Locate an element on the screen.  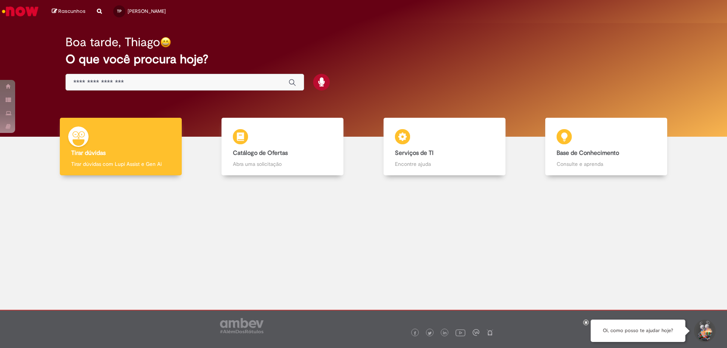
img: ServiceNow is located at coordinates (20, 11).